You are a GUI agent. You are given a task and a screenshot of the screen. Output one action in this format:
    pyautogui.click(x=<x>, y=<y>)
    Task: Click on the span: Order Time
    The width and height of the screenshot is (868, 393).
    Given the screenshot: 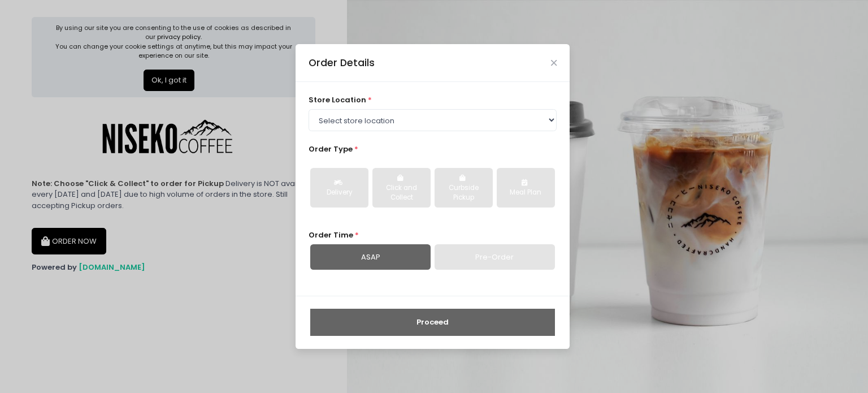 What is the action you would take?
    pyautogui.click(x=330, y=235)
    